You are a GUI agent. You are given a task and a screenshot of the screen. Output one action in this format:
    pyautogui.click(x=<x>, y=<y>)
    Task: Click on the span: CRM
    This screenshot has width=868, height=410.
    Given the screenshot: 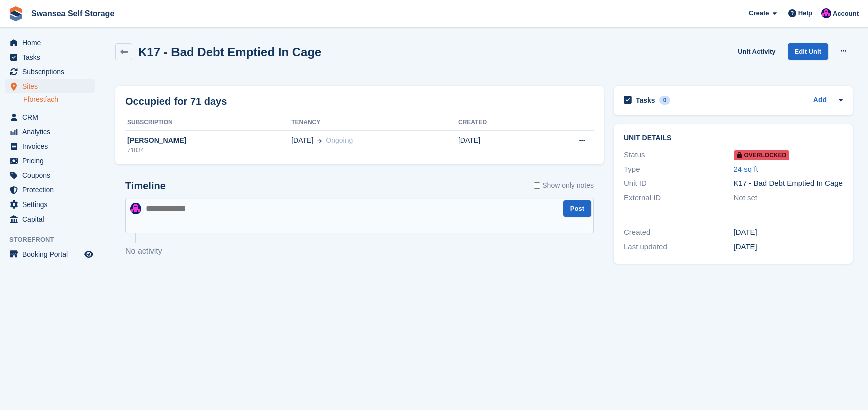 What is the action you would take?
    pyautogui.click(x=52, y=117)
    